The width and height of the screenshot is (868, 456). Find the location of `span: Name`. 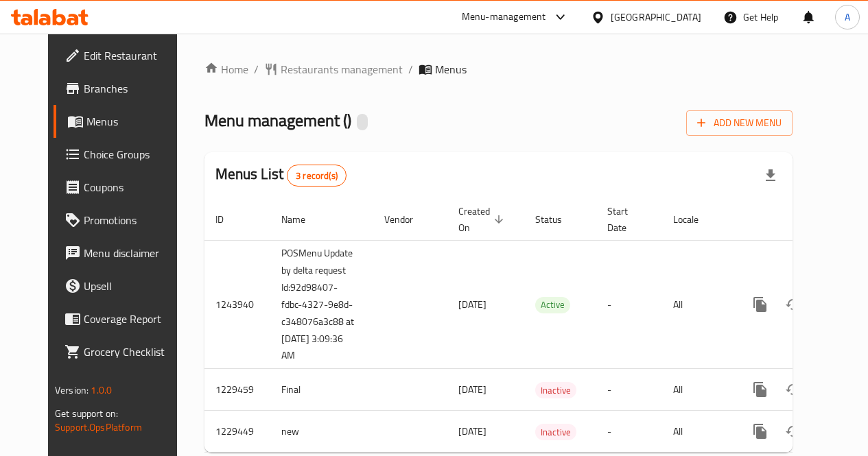

span: Name is located at coordinates (302, 219).